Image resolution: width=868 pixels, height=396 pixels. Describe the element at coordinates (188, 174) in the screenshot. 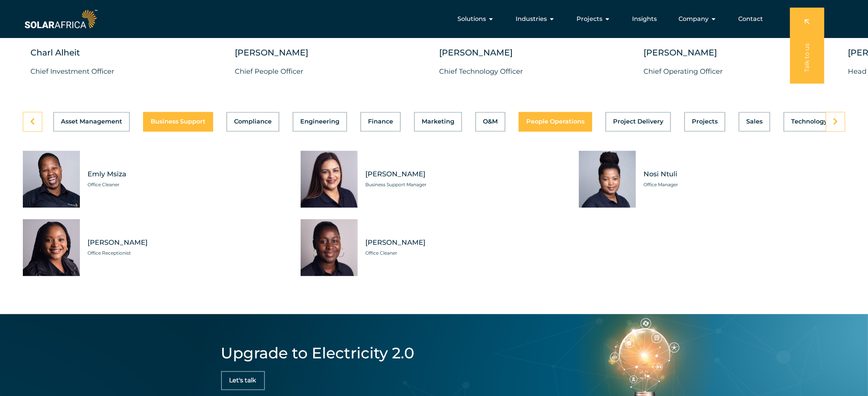

I see `span: Emly Msiza` at that location.